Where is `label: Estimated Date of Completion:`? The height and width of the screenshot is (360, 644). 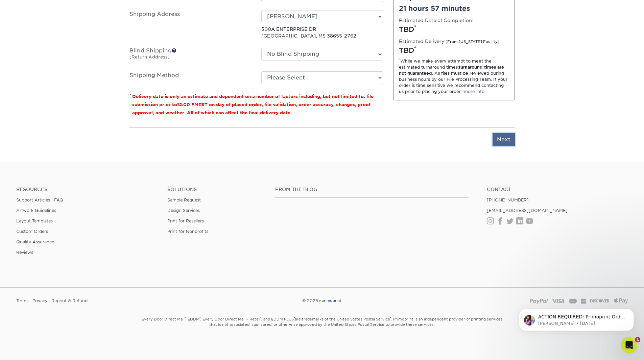 label: Estimated Date of Completion: is located at coordinates (436, 20).